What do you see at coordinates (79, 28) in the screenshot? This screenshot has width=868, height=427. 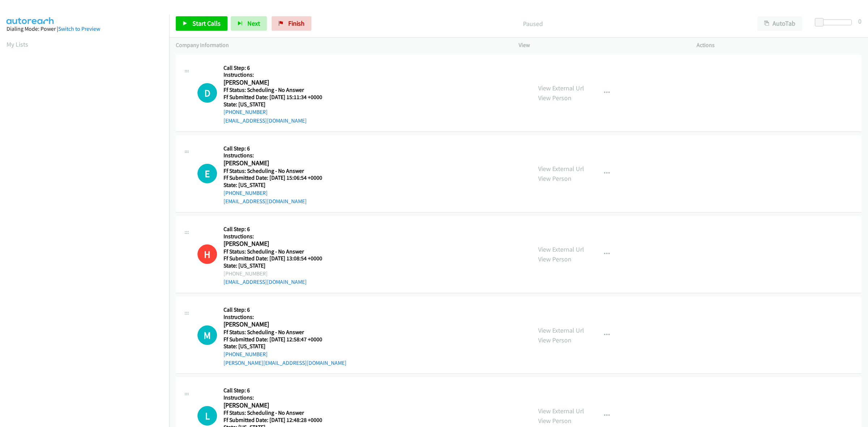 I see `a: Switch to Preview` at bounding box center [79, 28].